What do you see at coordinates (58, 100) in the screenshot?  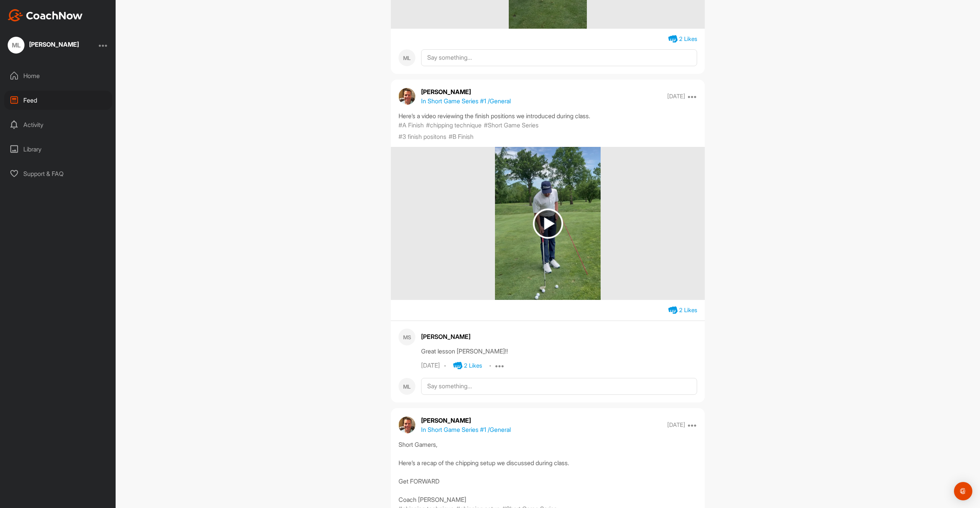 I see `div: Feed` at bounding box center [58, 100].